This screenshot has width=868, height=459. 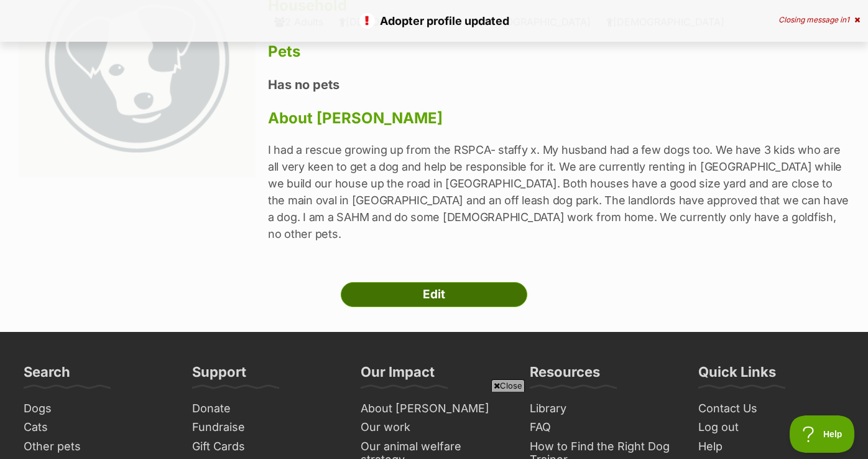 What do you see at coordinates (558, 51) in the screenshot?
I see `h3: Pets` at bounding box center [558, 51].